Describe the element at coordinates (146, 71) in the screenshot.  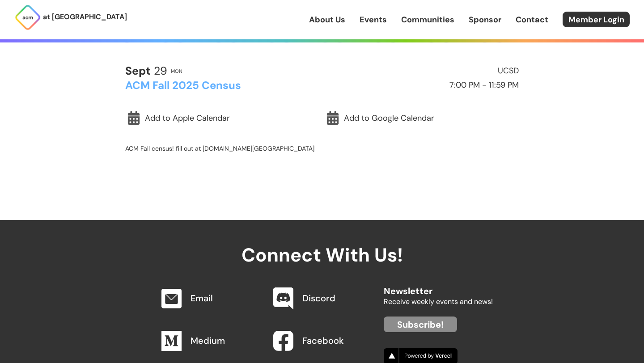
I see `h2: 29` at that location.